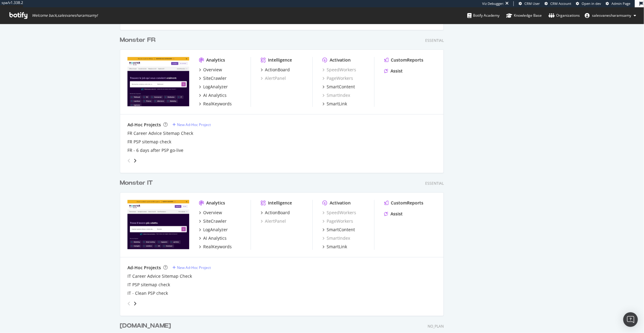  I want to click on div: RealKeywords, so click(218, 104).